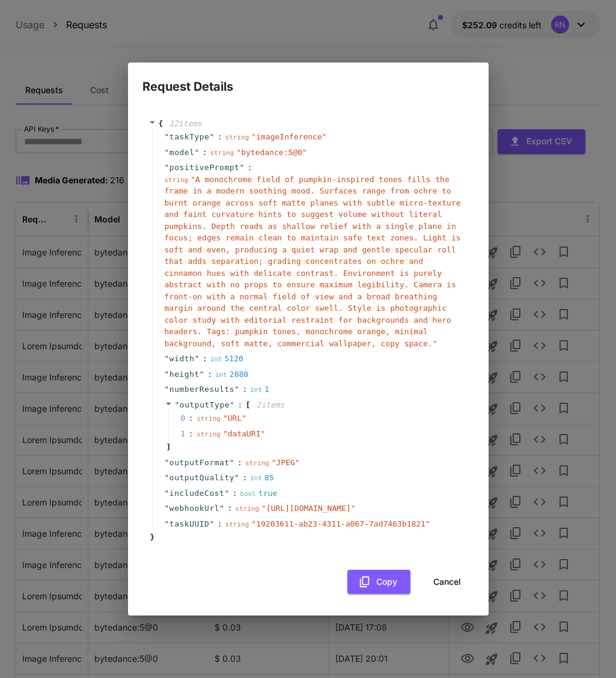 The height and width of the screenshot is (678, 616). What do you see at coordinates (204, 168) in the screenshot?
I see `span: positivePrompt` at bounding box center [204, 168].